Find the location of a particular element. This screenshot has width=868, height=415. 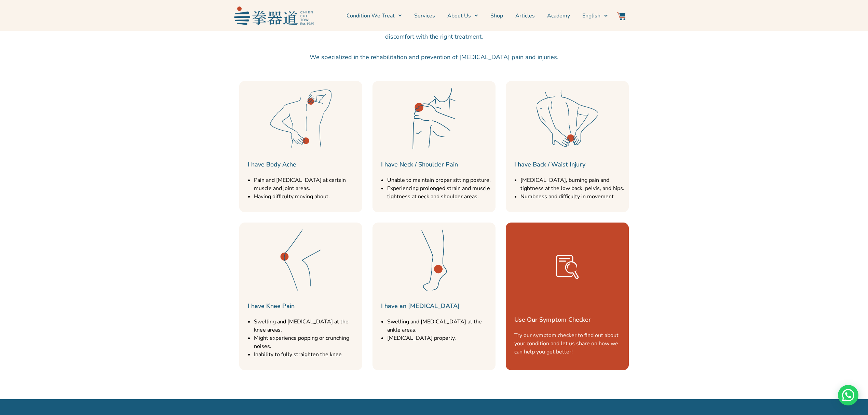

li: Unable to maintain proper sitting posture. is located at coordinates (439, 180).